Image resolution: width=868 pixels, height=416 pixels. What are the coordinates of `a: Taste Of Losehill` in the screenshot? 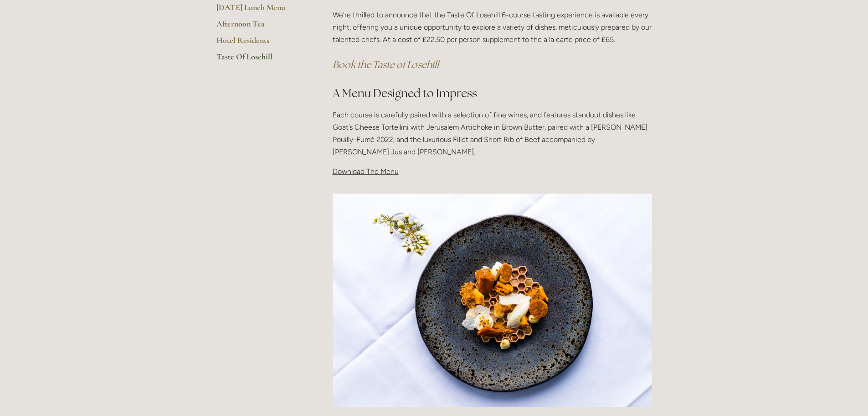 It's located at (260, 60).